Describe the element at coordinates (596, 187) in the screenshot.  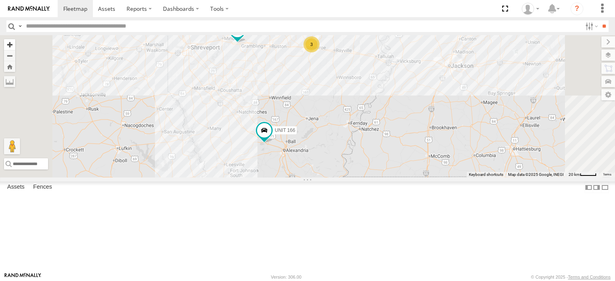
I see `label: Dock Summary Table to the Right` at that location.